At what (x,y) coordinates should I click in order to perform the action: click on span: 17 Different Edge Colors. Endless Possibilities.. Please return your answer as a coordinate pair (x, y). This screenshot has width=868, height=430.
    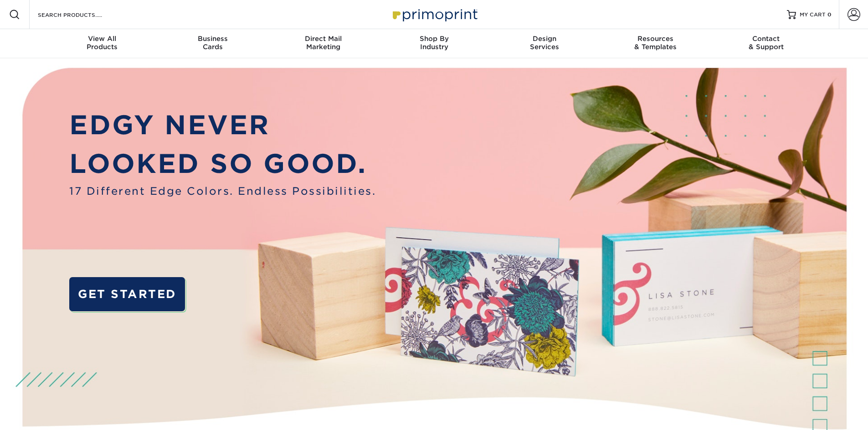
    Looking at the image, I should click on (222, 191).